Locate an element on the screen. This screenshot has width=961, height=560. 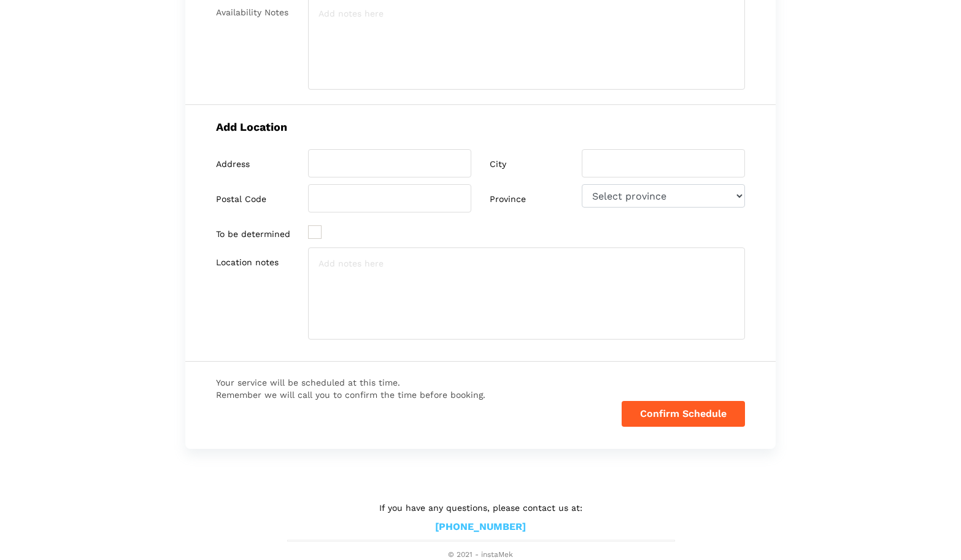
label: Province is located at coordinates (508, 199).